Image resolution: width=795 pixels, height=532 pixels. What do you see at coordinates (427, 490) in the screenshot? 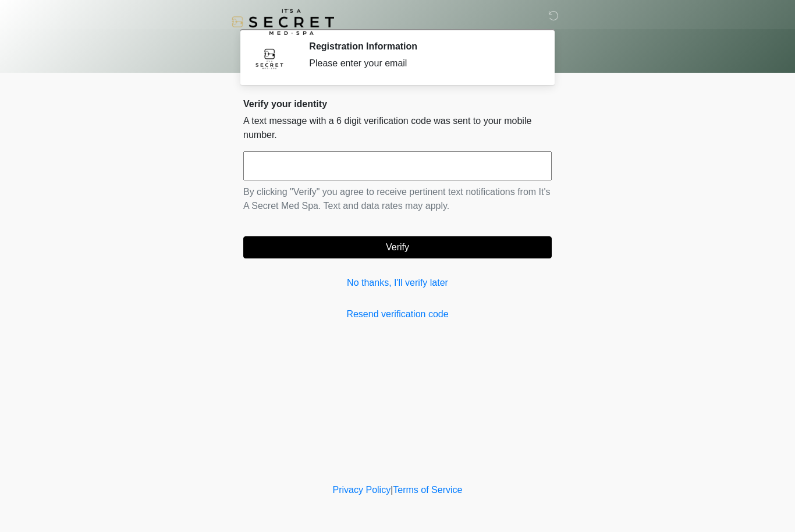
I see `a: Terms of Service` at bounding box center [427, 490].